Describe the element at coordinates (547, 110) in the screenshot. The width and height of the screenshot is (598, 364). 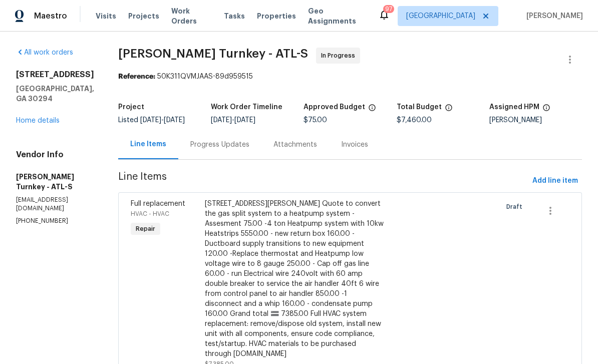
I see `span: The hpm assigned to this work order.` at that location.